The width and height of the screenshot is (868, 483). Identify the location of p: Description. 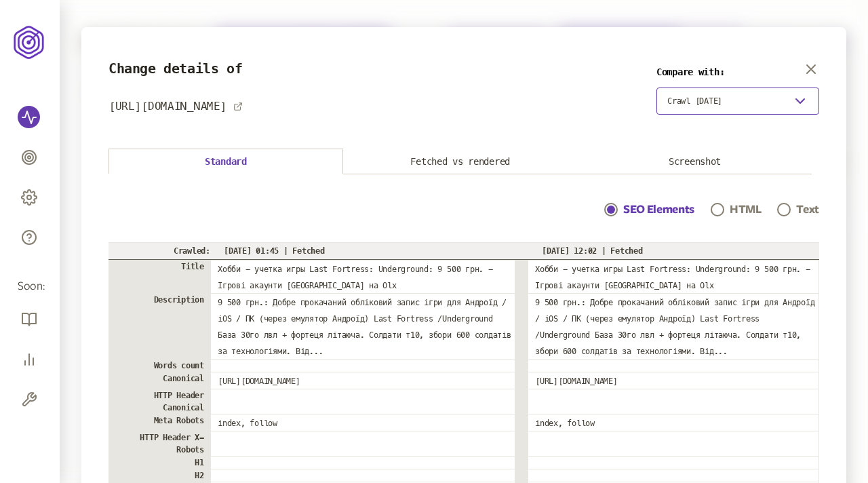
(160, 325).